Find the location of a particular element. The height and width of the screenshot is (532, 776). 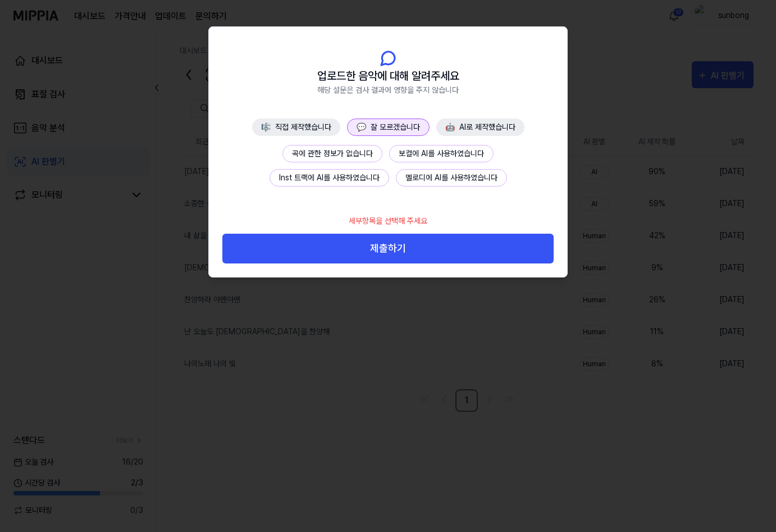

button: 곡에 관한 정보가 없습니다 is located at coordinates (333, 153).